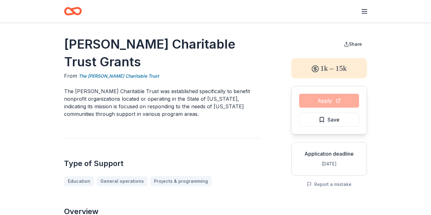 The height and width of the screenshot is (215, 431). What do you see at coordinates (333, 120) in the screenshot?
I see `span: Save` at bounding box center [333, 120].